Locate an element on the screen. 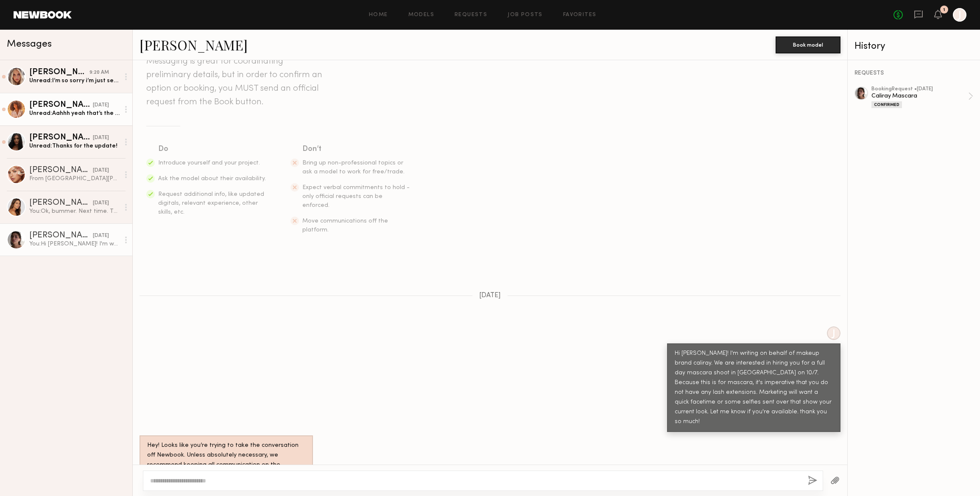 This screenshot has width=980, height=496. button: Book model is located at coordinates (808, 45).